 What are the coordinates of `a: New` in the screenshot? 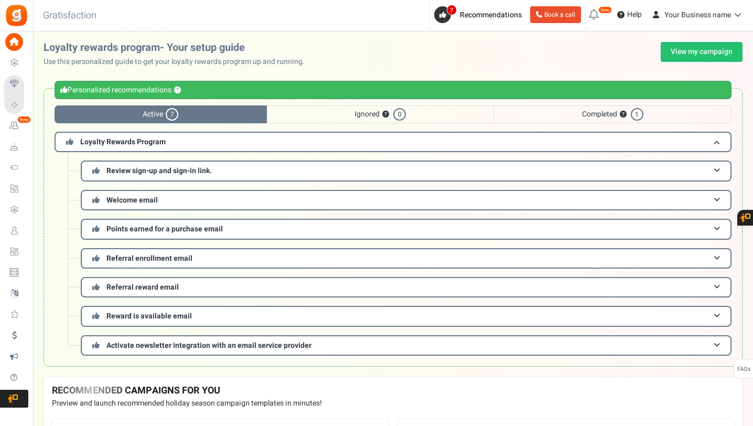 It's located at (16, 126).